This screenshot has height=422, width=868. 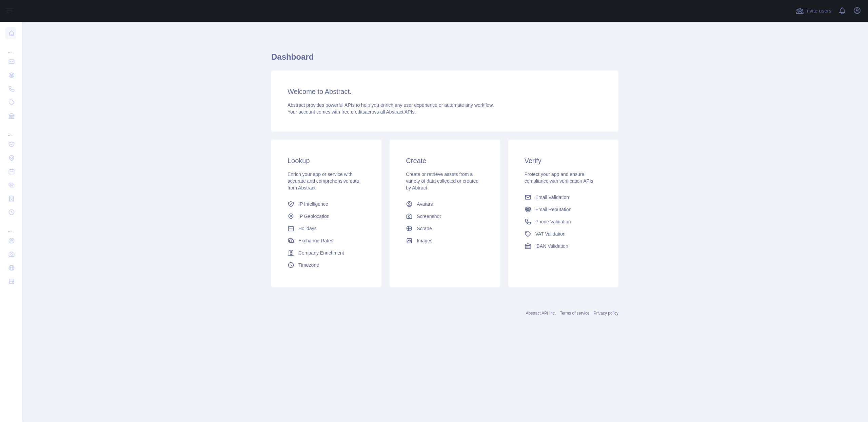 What do you see at coordinates (574, 313) in the screenshot?
I see `a: Terms of service` at bounding box center [574, 313].